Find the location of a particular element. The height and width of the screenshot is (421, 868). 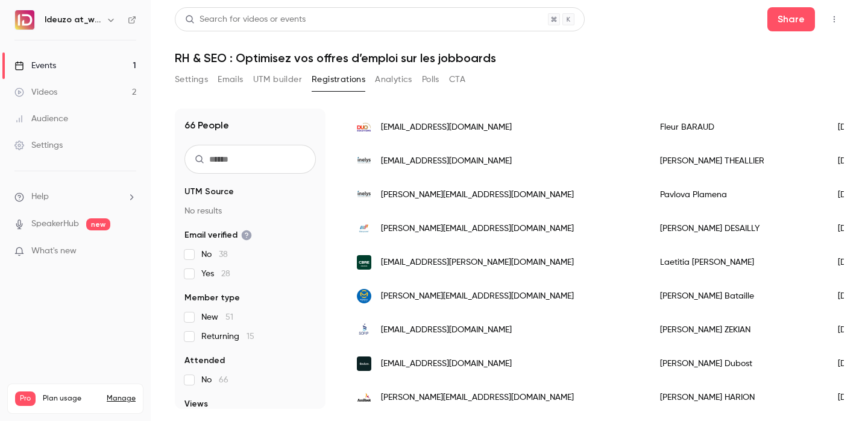

button: Registrations is located at coordinates (338, 80).